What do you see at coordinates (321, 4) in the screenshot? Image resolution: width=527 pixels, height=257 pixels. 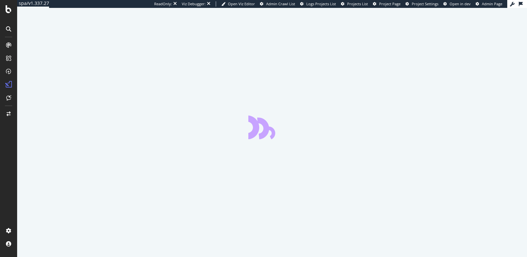 I see `span: Logs Projects List` at bounding box center [321, 4].